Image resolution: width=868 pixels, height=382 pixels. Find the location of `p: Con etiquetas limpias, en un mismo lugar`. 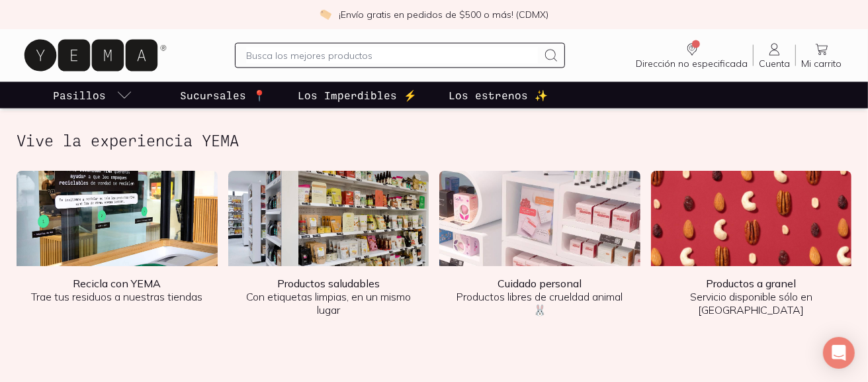

p: Con etiquetas limpias, en un mismo lugar is located at coordinates (329, 297).